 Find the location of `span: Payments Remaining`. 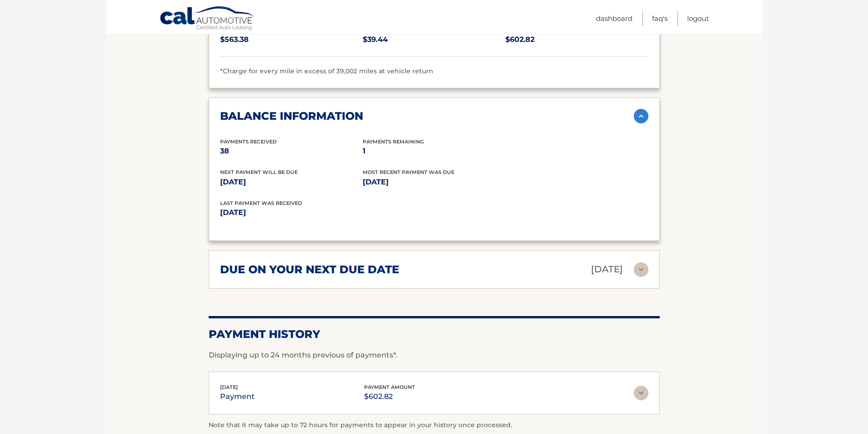

span: Payments Remaining is located at coordinates (393, 142).